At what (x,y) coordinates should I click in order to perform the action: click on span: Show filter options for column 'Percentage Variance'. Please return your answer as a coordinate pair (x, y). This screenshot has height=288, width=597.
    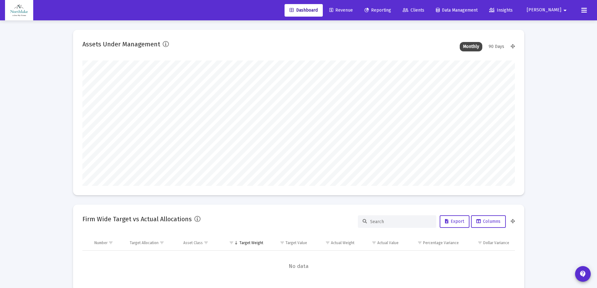
    Looking at the image, I should click on (420, 243).